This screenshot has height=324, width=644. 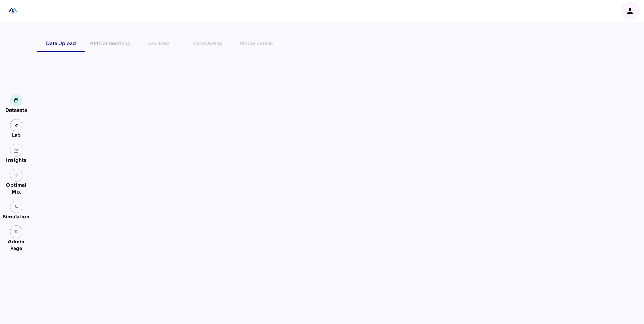 What do you see at coordinates (16, 175) in the screenshot?
I see `i: grain` at bounding box center [16, 175].